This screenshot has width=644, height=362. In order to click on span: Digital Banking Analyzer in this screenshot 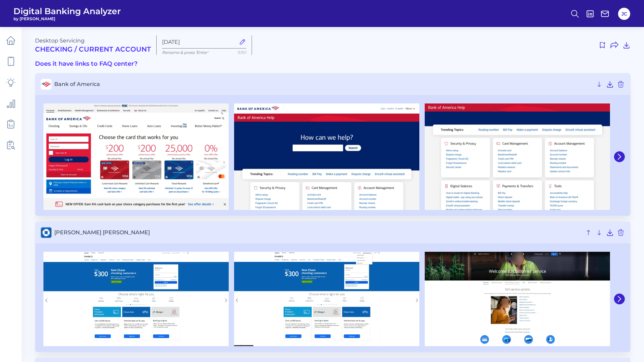, I will do `click(67, 11)`.